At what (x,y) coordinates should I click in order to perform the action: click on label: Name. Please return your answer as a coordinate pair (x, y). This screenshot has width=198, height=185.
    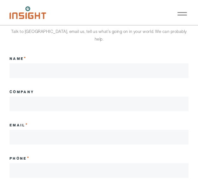
    Looking at the image, I should click on (18, 58).